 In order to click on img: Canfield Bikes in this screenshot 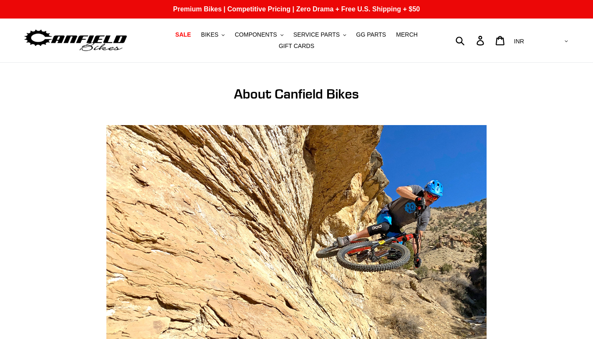, I will do `click(76, 40)`.